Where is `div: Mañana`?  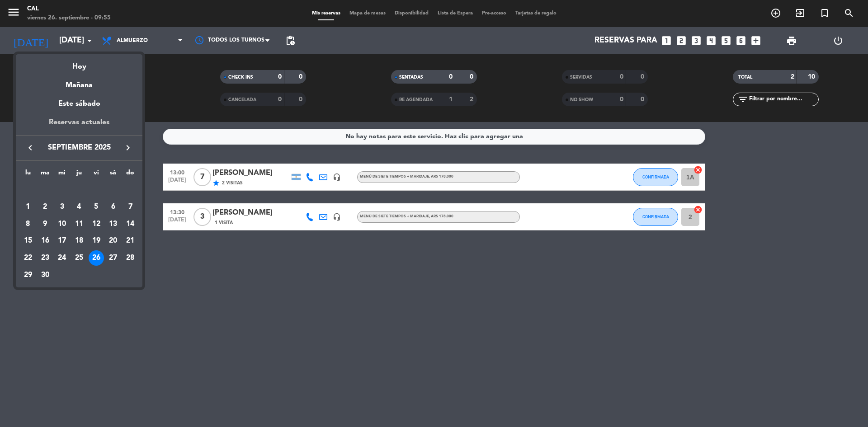 div: Mañana is located at coordinates (79, 82).